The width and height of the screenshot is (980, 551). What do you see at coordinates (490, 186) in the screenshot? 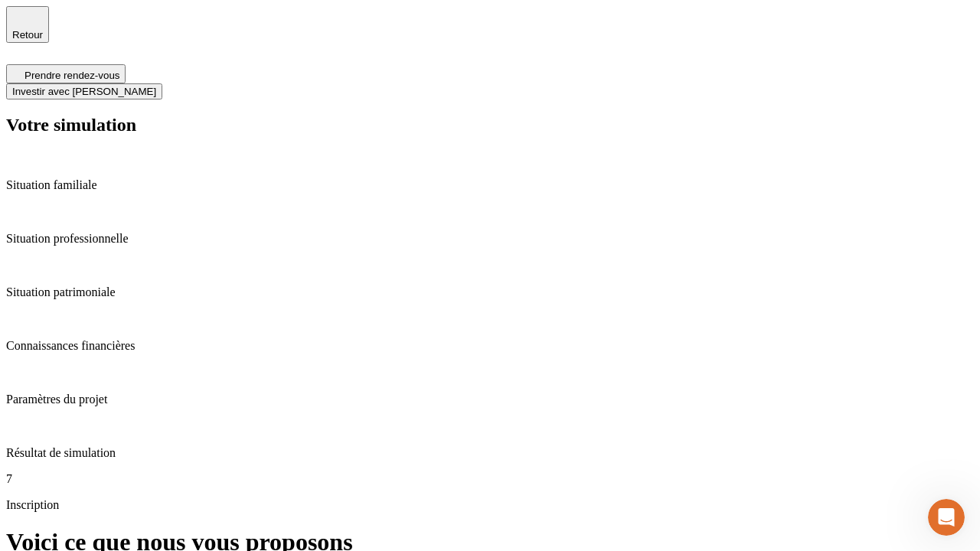
I see `p: Situation familiale` at bounding box center [490, 186].